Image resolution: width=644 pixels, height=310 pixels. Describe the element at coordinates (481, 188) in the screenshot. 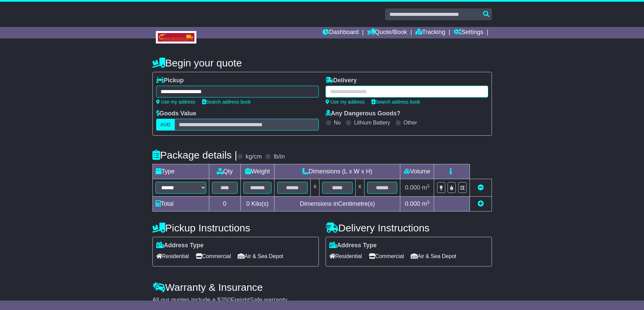

I see `a: Remove this item` at that location.